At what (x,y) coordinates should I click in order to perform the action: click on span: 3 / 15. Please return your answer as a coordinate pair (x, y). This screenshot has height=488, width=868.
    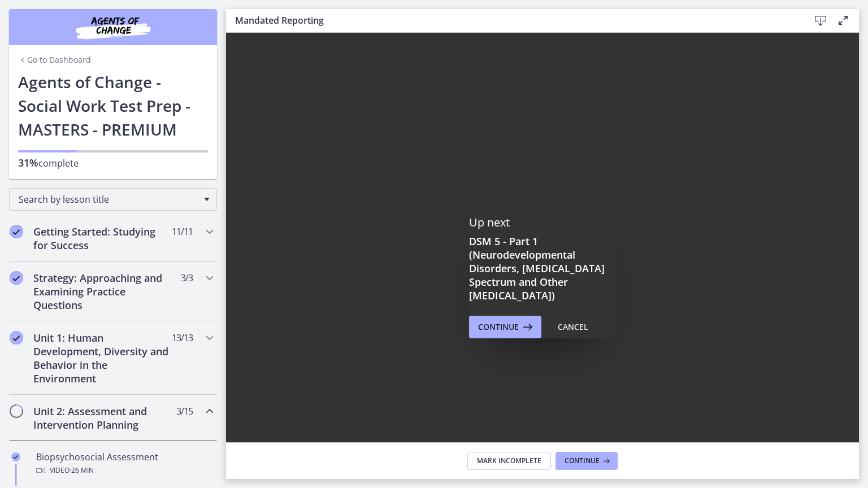
    Looking at the image, I should click on (184, 411).